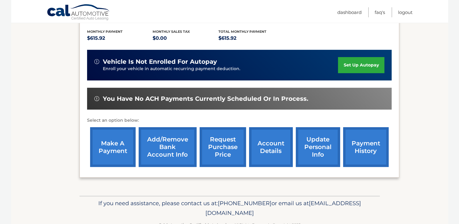 The image size is (459, 224). What do you see at coordinates (160, 62) in the screenshot?
I see `span: vehicle is not enrolled for autopay` at bounding box center [160, 62].